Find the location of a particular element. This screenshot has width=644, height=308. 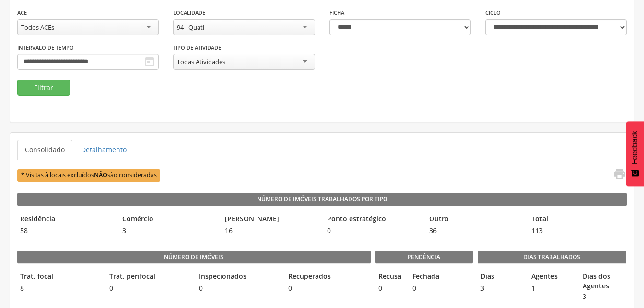

label: ACE is located at coordinates (22, 13).